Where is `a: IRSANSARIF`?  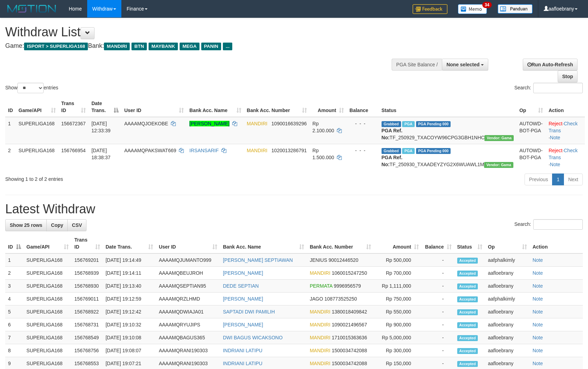
a: IRSANSARIF is located at coordinates (204, 150).